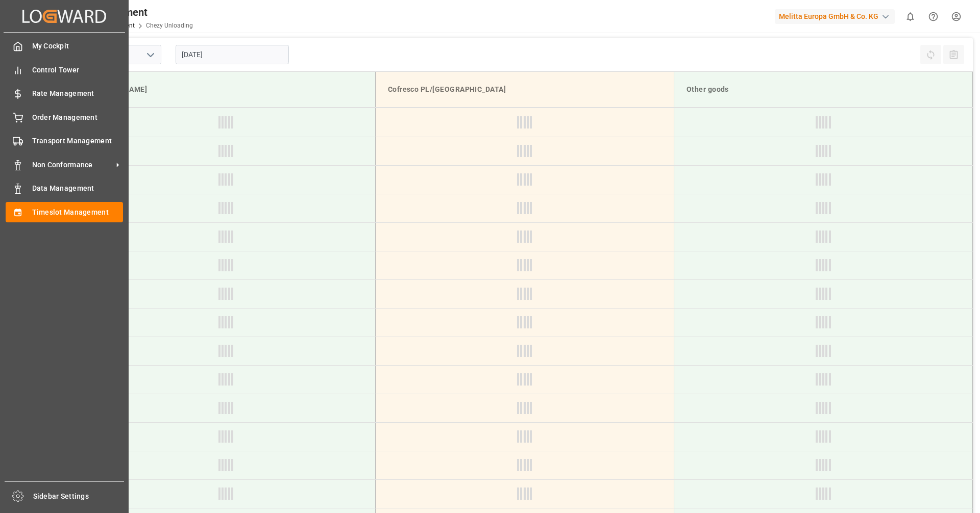 The image size is (980, 513). I want to click on button: Help Center, so click(933, 17).